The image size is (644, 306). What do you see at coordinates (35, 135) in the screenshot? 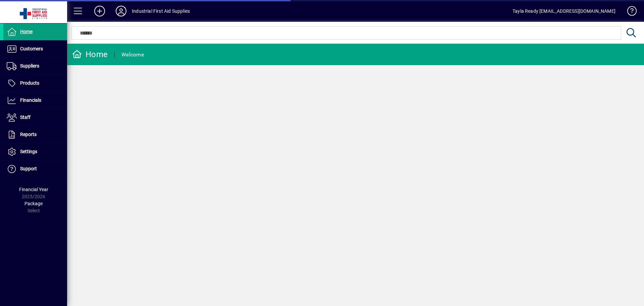
I see `a: Reports` at bounding box center [35, 135].